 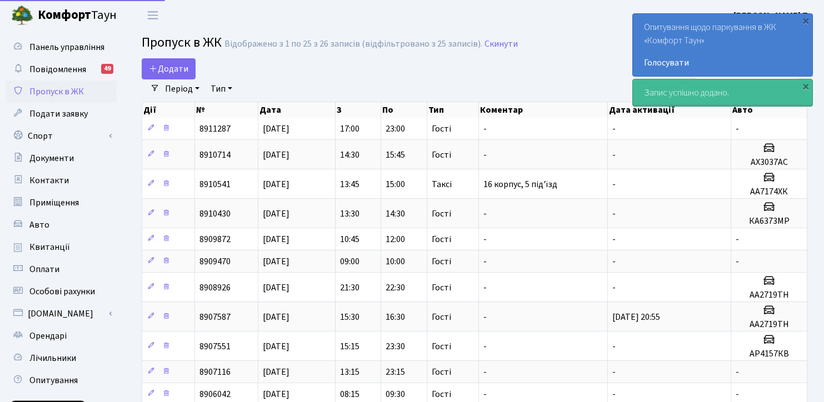 I want to click on a: Документи, so click(x=61, y=158).